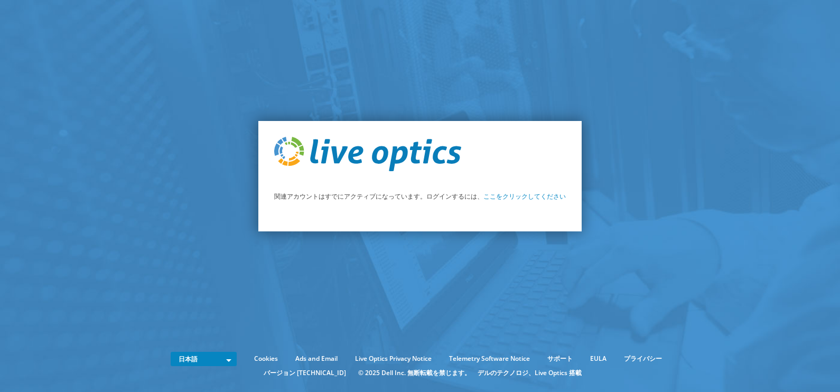 The height and width of the screenshot is (392, 840). I want to click on a: EULA, so click(598, 359).